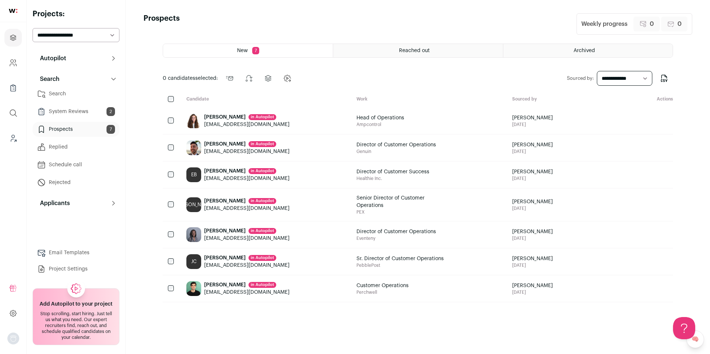  What do you see at coordinates (580, 78) in the screenshot?
I see `label: Sourced by:` at bounding box center [580, 78].